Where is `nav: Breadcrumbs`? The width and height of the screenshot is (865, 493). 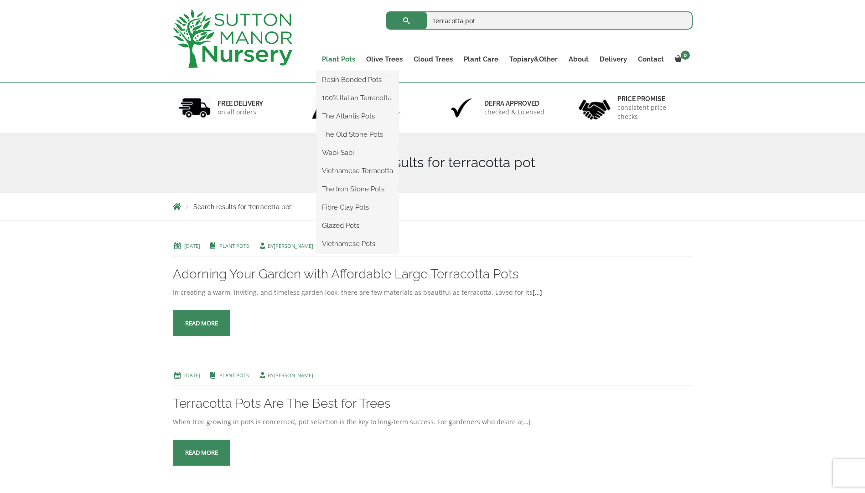 nav: Breadcrumbs is located at coordinates (433, 206).